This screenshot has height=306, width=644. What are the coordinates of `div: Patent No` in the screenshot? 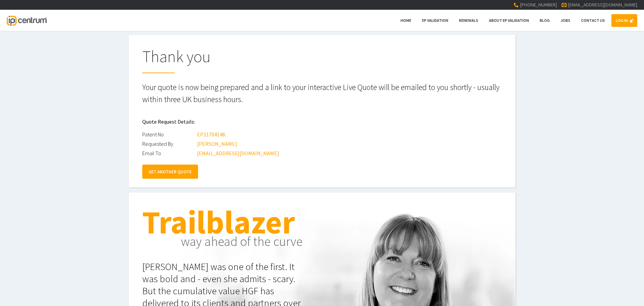 It's located at (169, 134).